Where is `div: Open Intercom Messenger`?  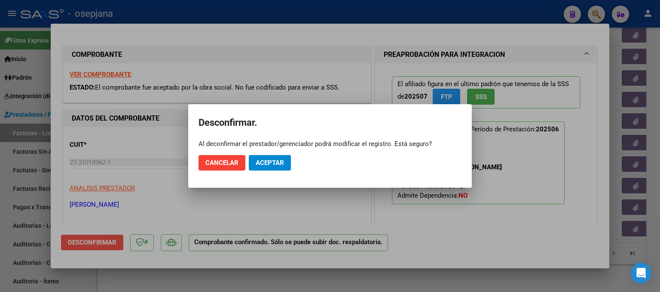 div: Open Intercom Messenger is located at coordinates (642, 273).